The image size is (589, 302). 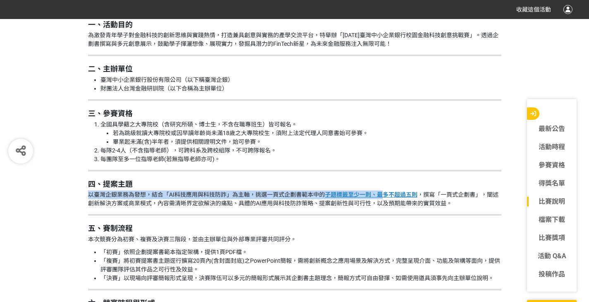 I want to click on li: 臺灣中小企業銀行股份有限公司（以下稱臺灣企銀）, so click(x=301, y=80).